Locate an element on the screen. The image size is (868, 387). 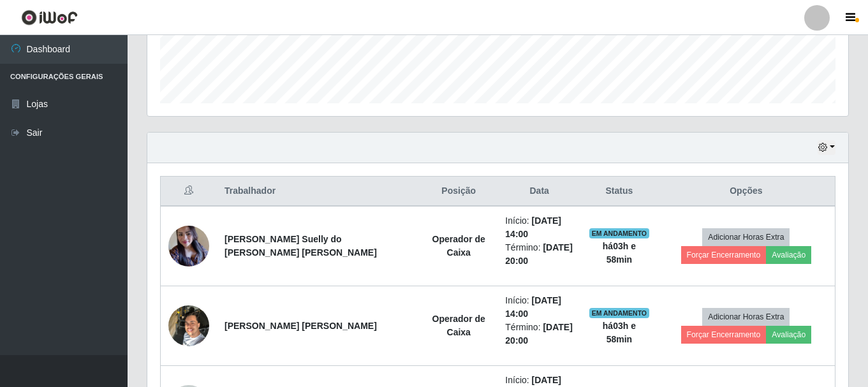
img: CoreUI Logo is located at coordinates (49, 17).